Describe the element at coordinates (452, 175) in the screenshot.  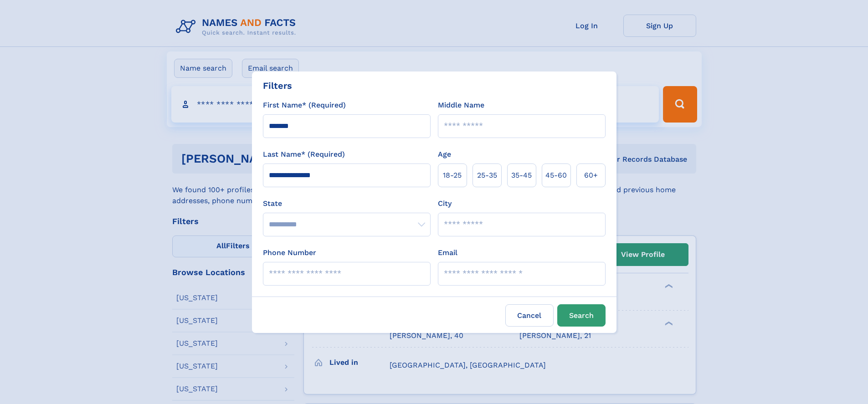
I see `span: 18‑25` at that location.